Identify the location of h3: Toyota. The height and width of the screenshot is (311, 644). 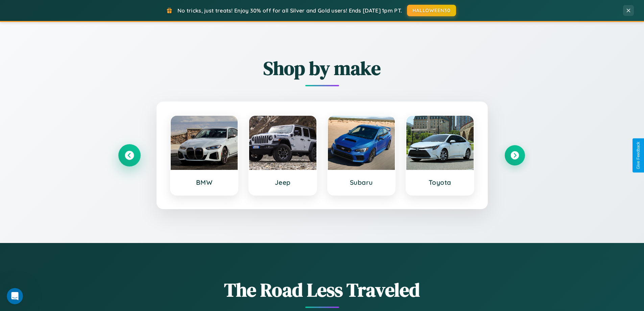
(440, 182).